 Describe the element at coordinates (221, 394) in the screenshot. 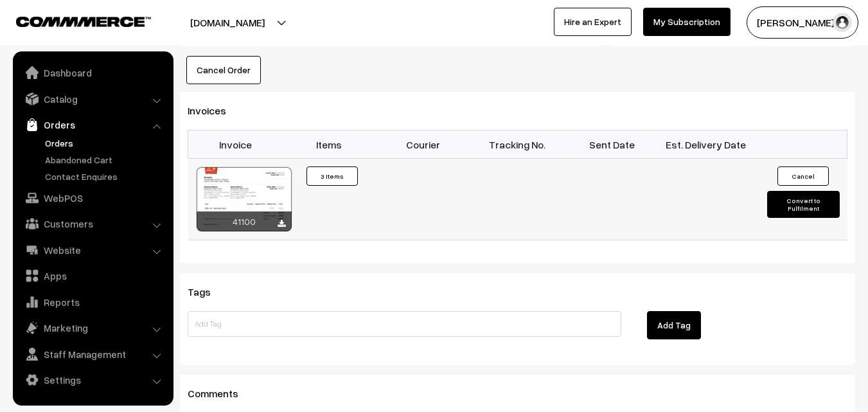

I see `span: Comments` at that location.